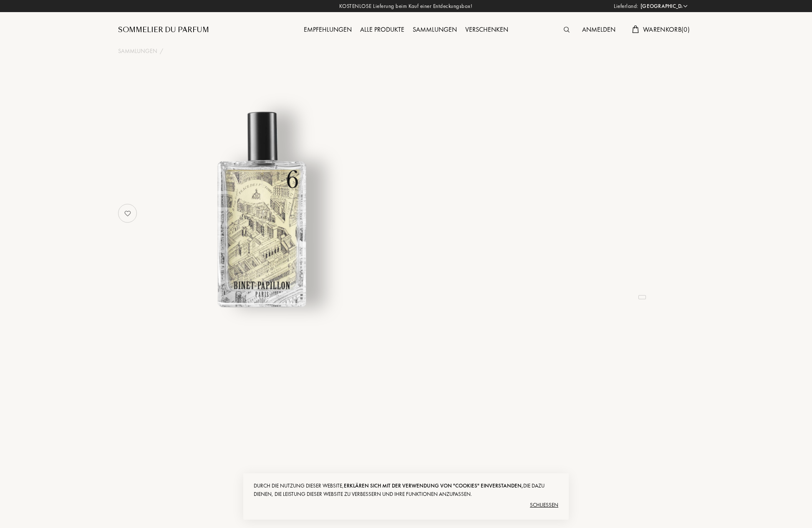 The width and height of the screenshot is (812, 528). What do you see at coordinates (406, 505) in the screenshot?
I see `div: Schließen` at bounding box center [406, 505].